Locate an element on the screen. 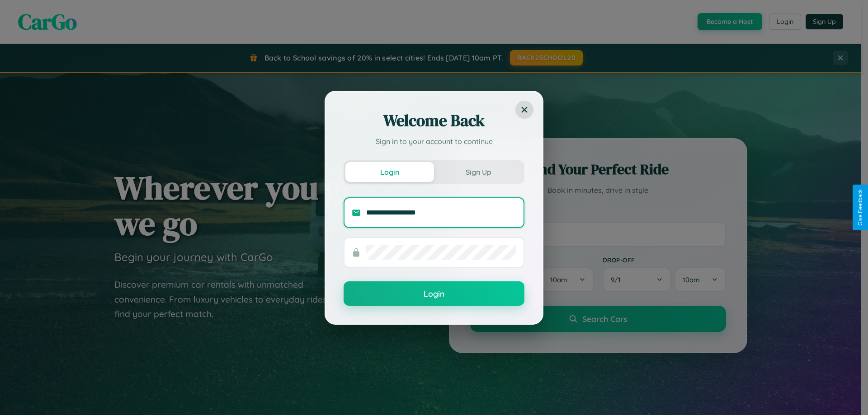 This screenshot has height=415, width=868. h2: Welcome Back is located at coordinates (434, 120).